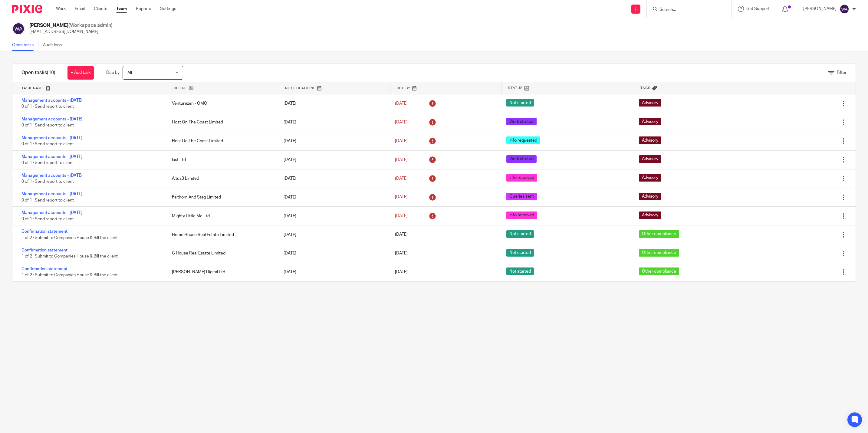 The image size is (868, 433). Describe the element at coordinates (221, 160) in the screenshot. I see `div: Iast Ltd` at that location.